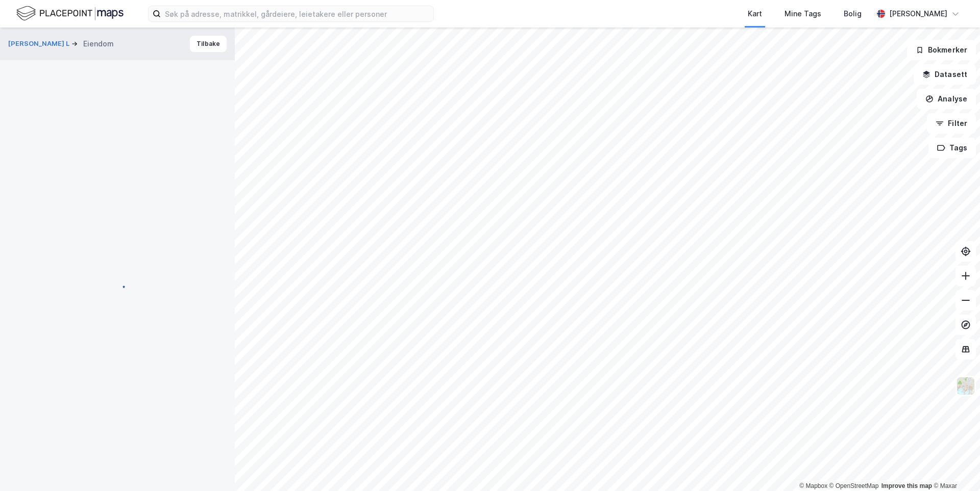  I want to click on button: Analyse, so click(946, 99).